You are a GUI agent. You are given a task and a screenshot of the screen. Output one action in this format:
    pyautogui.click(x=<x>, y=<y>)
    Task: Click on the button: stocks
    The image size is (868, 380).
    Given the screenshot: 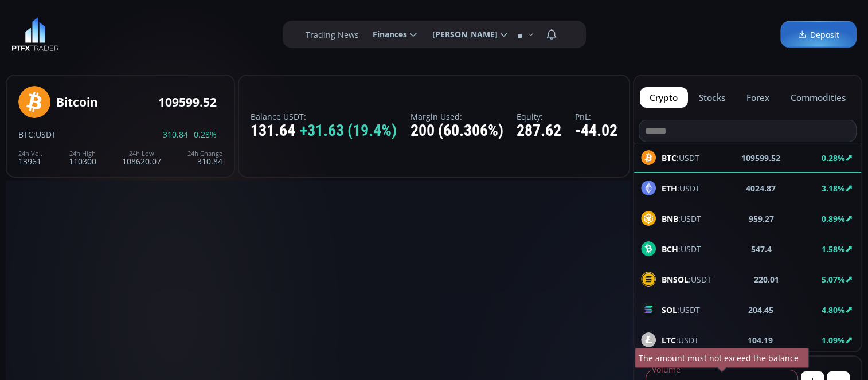 What is the action you would take?
    pyautogui.click(x=712, y=97)
    